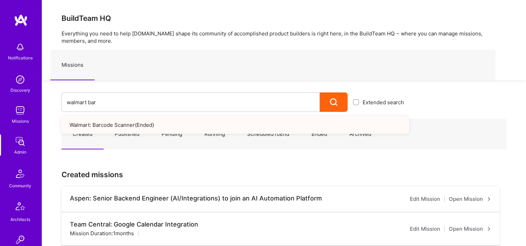  I want to click on a: Published, so click(127, 134).